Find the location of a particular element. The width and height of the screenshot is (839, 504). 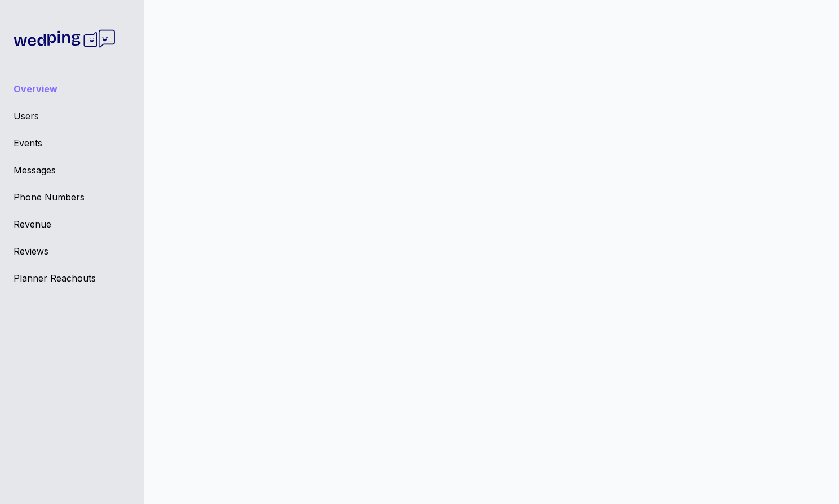

div: Reviews is located at coordinates (72, 251).